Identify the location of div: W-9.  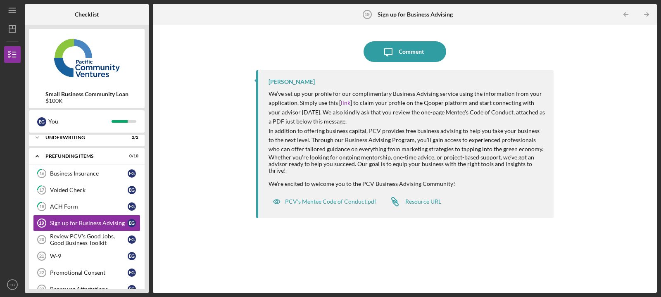
(89, 256).